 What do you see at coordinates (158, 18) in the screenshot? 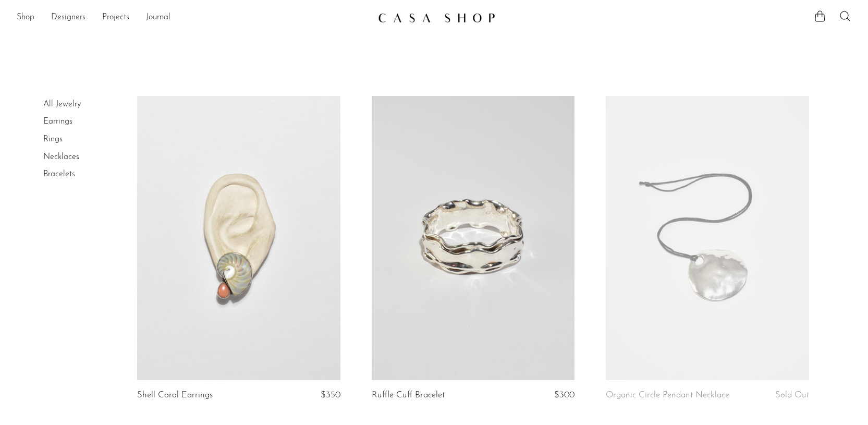
I see `a: Journal` at bounding box center [158, 18].